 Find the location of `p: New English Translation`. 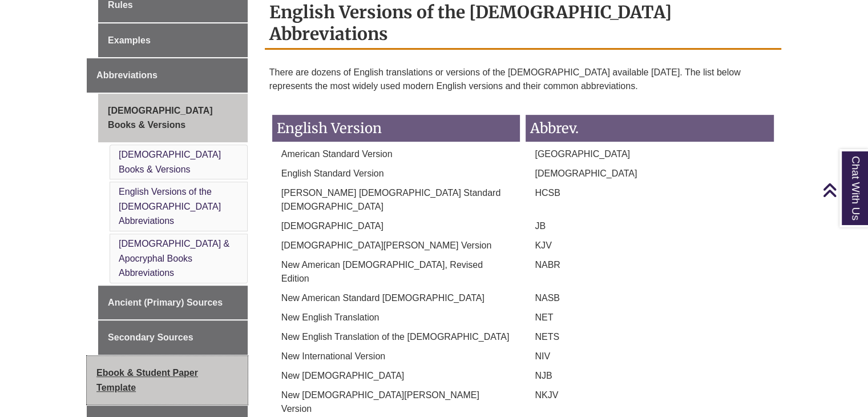

p: New English Translation is located at coordinates (396, 317).